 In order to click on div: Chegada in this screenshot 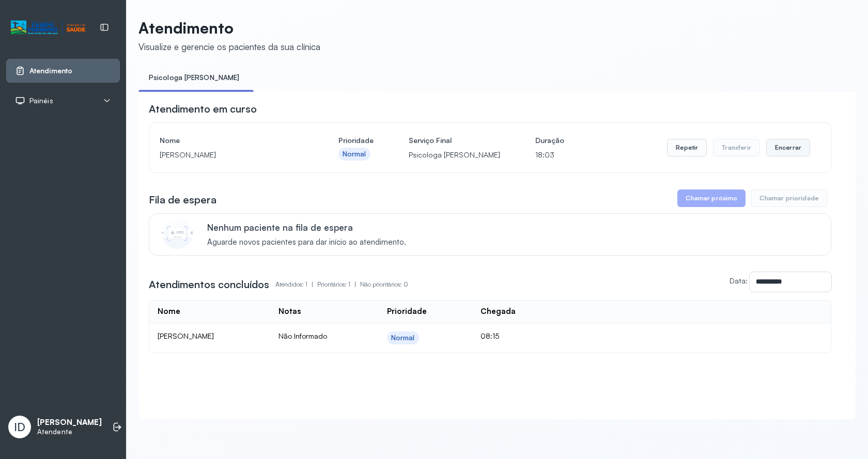, I will do `click(498, 311)`.